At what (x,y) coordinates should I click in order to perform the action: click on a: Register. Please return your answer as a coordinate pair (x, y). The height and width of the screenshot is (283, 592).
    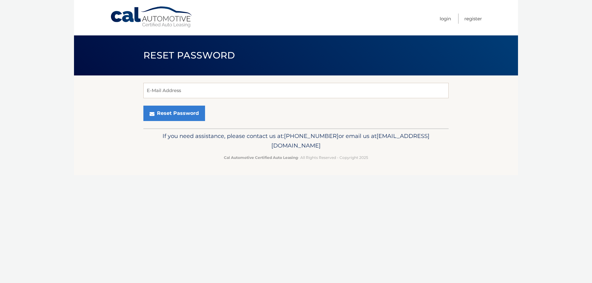
    Looking at the image, I should click on (473, 18).